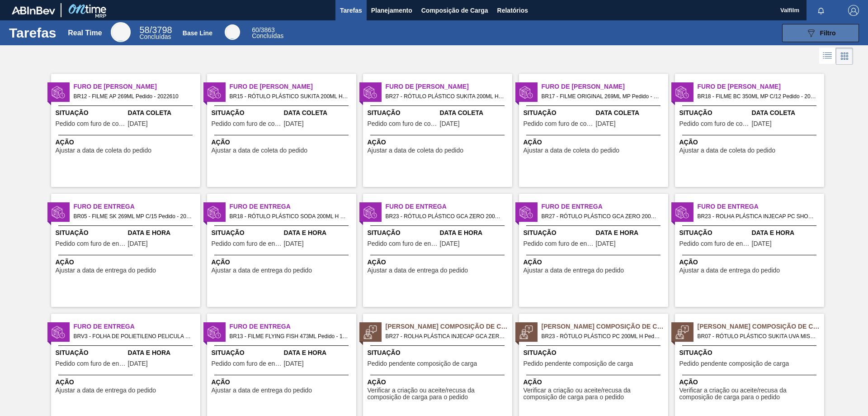  I want to click on span: Pedido pendente composição de carga, so click(579, 364).